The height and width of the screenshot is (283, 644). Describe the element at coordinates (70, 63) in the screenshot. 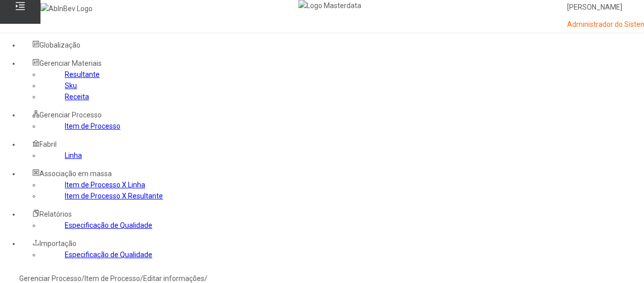

I see `span: Gerenciar Materiais` at that location.